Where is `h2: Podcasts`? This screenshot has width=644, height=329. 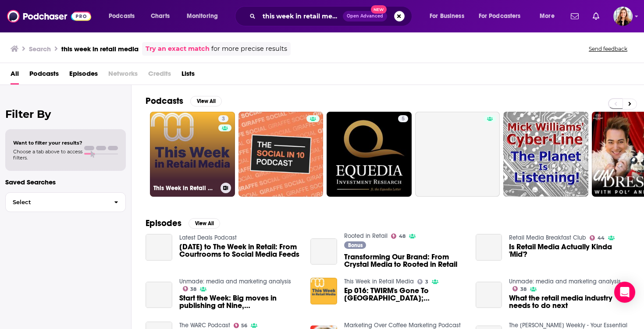
h2: Podcasts is located at coordinates (164, 101).